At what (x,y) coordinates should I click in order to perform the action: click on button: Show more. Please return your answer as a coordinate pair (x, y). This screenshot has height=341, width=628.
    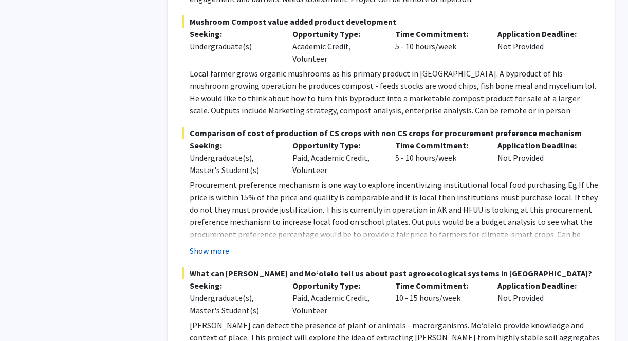
    Looking at the image, I should click on (209, 251).